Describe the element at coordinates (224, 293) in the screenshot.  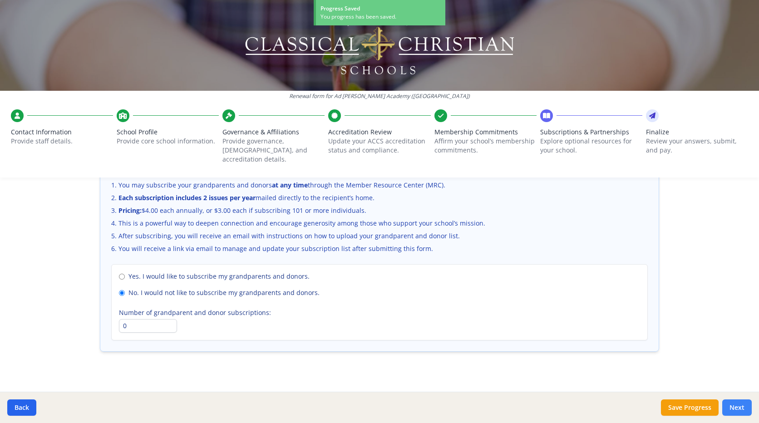
I see `span: No. I would not like to subscribe my grandparents and donors.` at that location.